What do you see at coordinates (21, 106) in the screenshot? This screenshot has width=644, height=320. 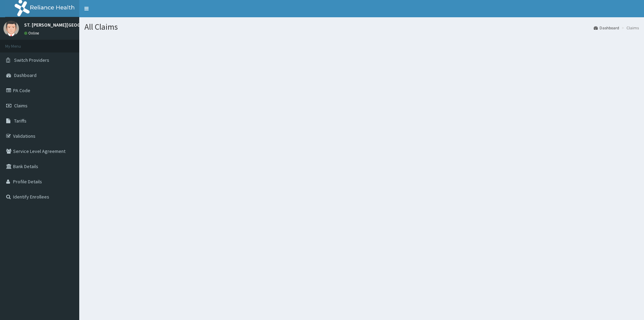 I see `span: Claims` at bounding box center [21, 106].